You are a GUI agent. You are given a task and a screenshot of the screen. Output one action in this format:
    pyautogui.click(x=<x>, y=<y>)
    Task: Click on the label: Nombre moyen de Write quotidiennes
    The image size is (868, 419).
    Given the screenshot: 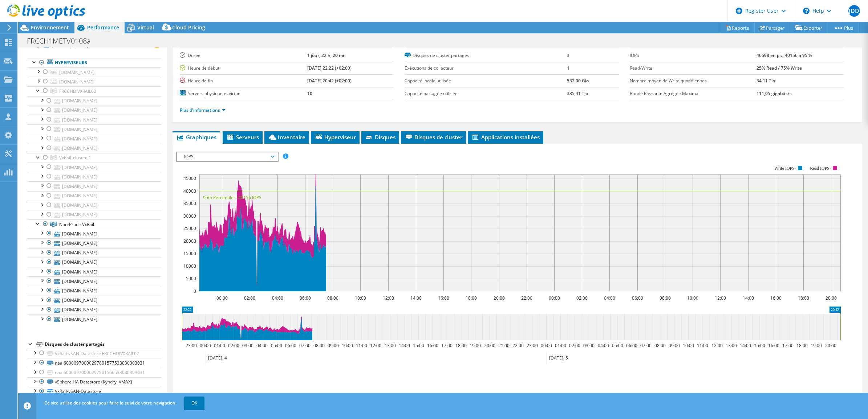 What is the action you would take?
    pyautogui.click(x=693, y=81)
    